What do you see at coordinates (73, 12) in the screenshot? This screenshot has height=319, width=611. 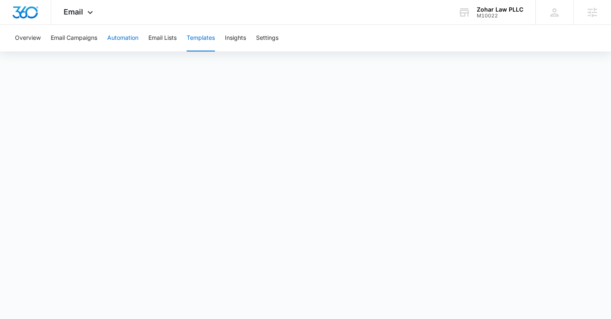 I see `span: Email` at bounding box center [73, 12].